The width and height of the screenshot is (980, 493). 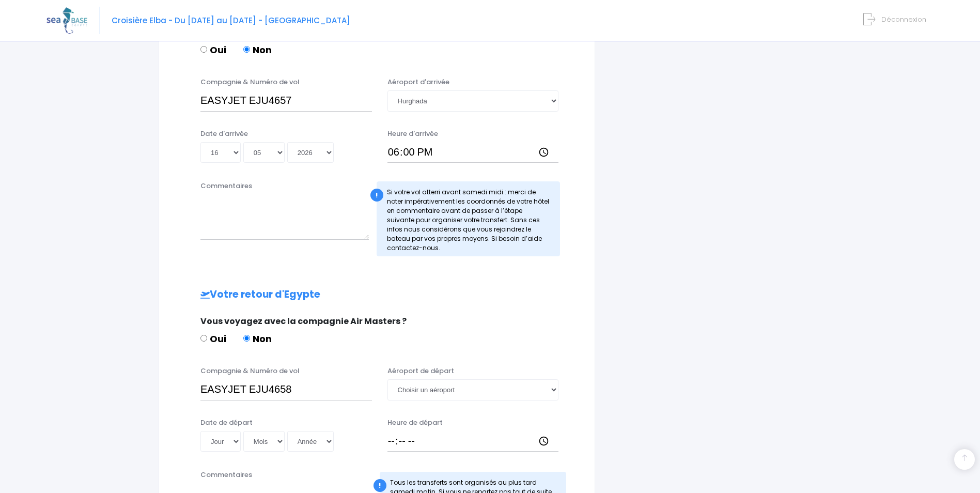 I want to click on label: Date de départ, so click(x=226, y=422).